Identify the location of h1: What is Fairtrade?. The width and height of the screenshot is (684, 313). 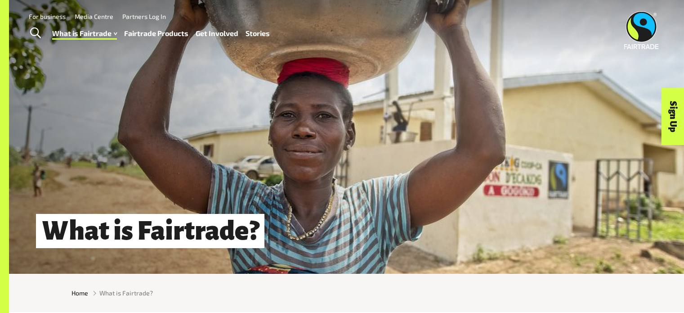
(150, 231).